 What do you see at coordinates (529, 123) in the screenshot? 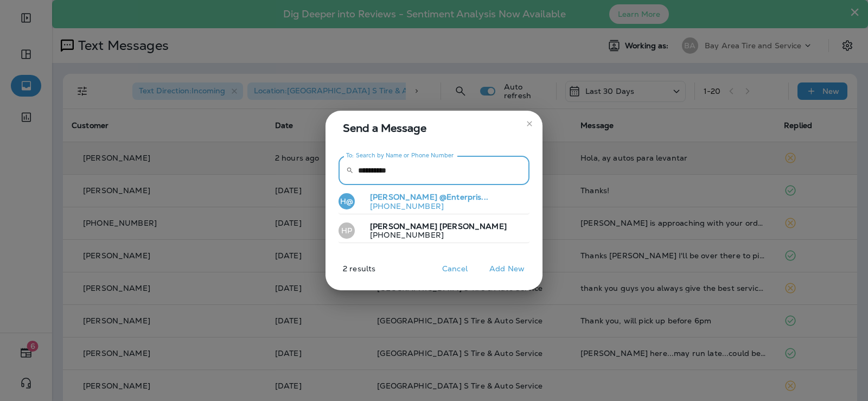
I see `button: close` at bounding box center [529, 123].